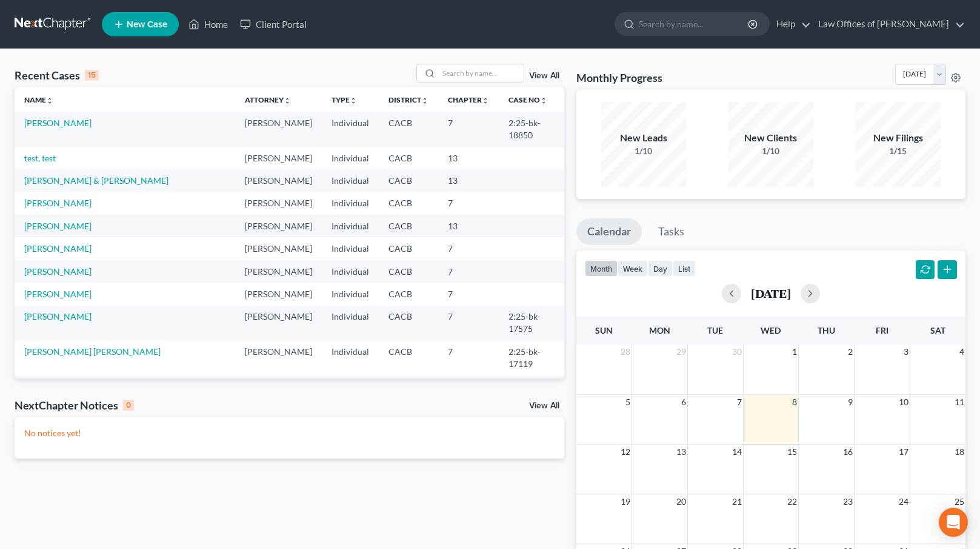 The width and height of the screenshot is (980, 549). Describe the element at coordinates (345, 100) in the screenshot. I see `a: Typeunfold_more` at that location.